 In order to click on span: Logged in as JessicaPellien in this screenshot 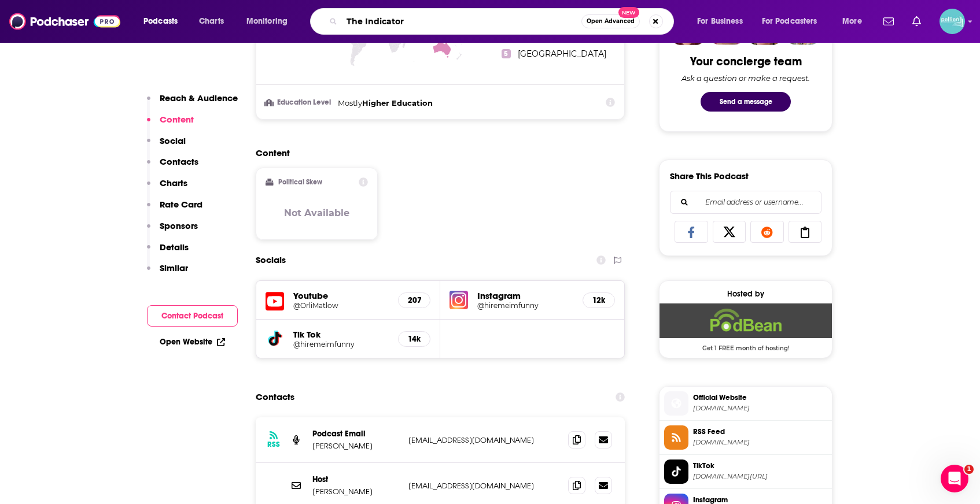, I will do `click(952, 21)`.